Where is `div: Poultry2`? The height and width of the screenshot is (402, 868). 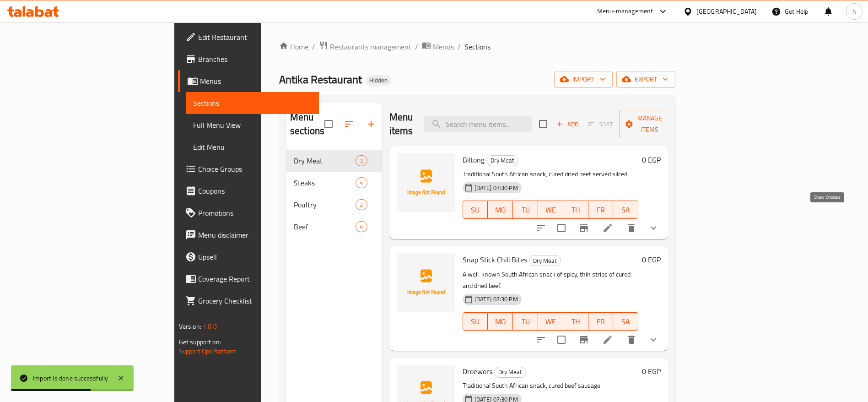 div: Poultry2 is located at coordinates (334, 205).